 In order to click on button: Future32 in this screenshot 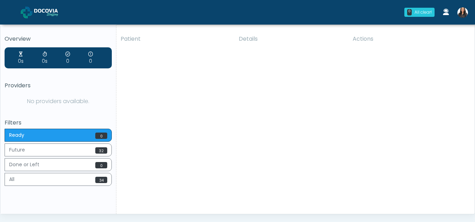, I will do `click(58, 150)`.